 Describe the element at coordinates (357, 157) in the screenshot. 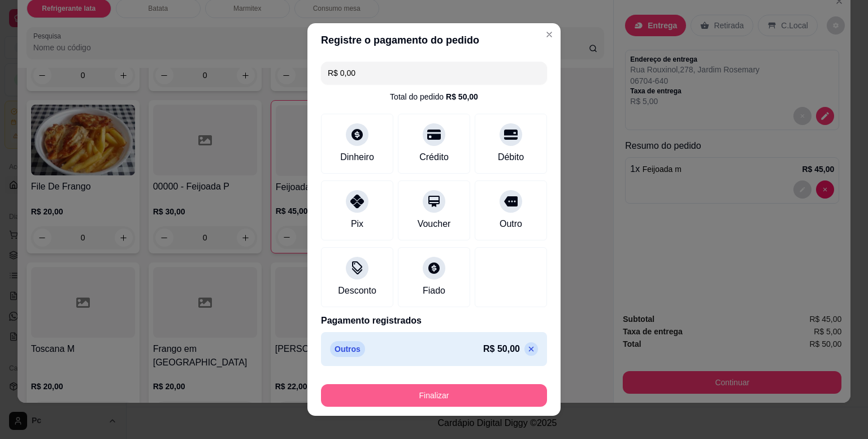

I see `div: Dinheiro` at that location.